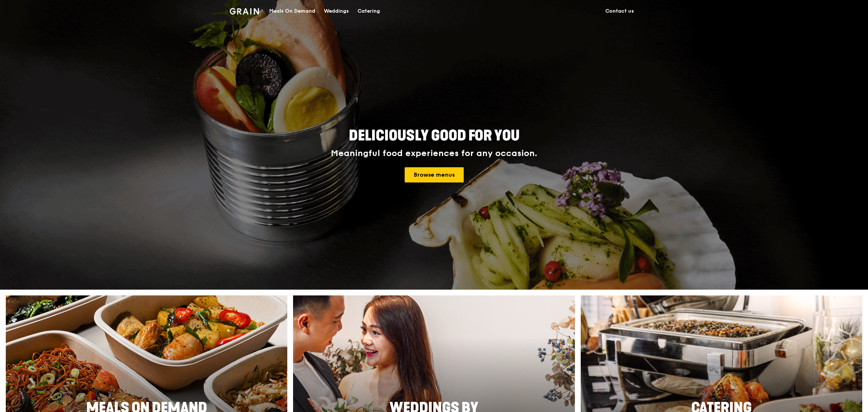 The image size is (868, 412). Describe the element at coordinates (369, 11) in the screenshot. I see `div: Catering` at that location.